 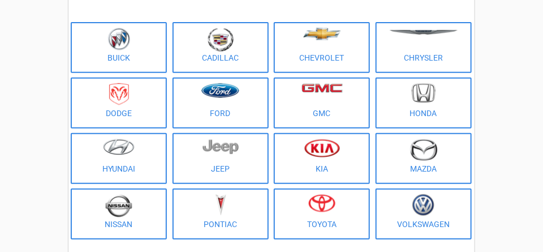 What do you see at coordinates (220, 205) in the screenshot?
I see `img: pontiac` at bounding box center [220, 205].